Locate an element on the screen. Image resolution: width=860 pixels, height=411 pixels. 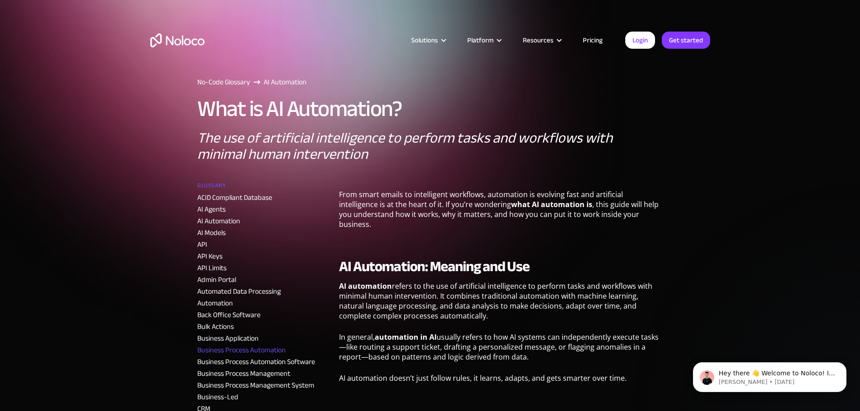
p: In general, usually refers to how AI systems can independently execute tasks—like routing a suppo... is located at coordinates (501, 350).